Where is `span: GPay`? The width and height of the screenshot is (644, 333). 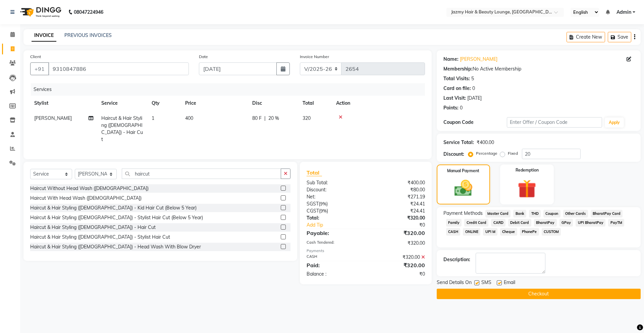 span: GPay is located at coordinates (567, 222).